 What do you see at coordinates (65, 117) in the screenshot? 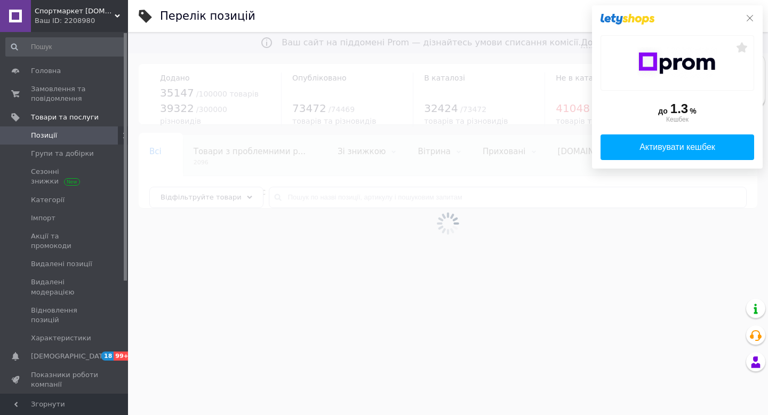
I see `span: Товари та послуги` at bounding box center [65, 117].